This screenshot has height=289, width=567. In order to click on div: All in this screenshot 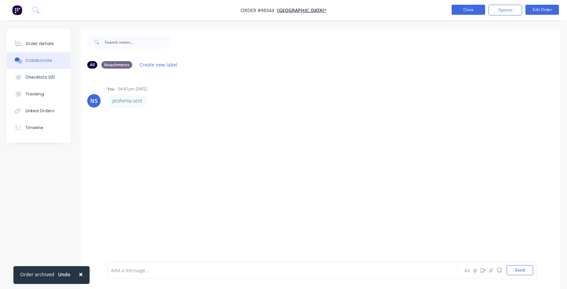, I will do `click(92, 65)`.